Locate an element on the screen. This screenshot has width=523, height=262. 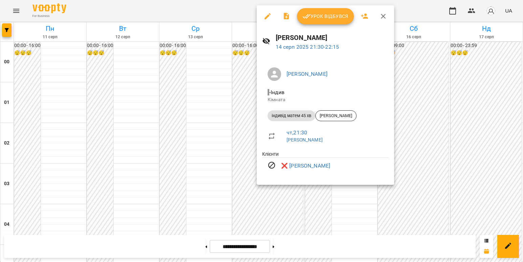
span: - Індив is located at coordinates (277, 92).